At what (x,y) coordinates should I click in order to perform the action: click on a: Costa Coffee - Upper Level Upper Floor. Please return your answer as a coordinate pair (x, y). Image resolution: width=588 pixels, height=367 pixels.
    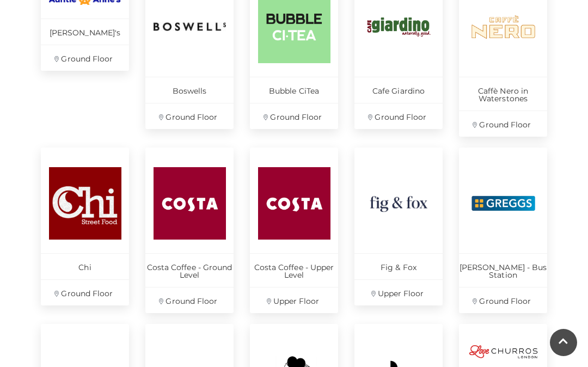
    Looking at the image, I should click on (294, 230).